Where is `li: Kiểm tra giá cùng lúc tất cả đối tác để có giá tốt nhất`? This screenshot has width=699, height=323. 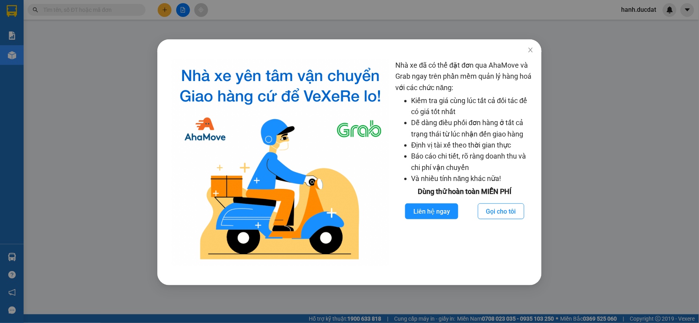
li: Kiểm tra giá cùng lúc tất cả đối tác để có giá tốt nhất is located at coordinates (473, 106).